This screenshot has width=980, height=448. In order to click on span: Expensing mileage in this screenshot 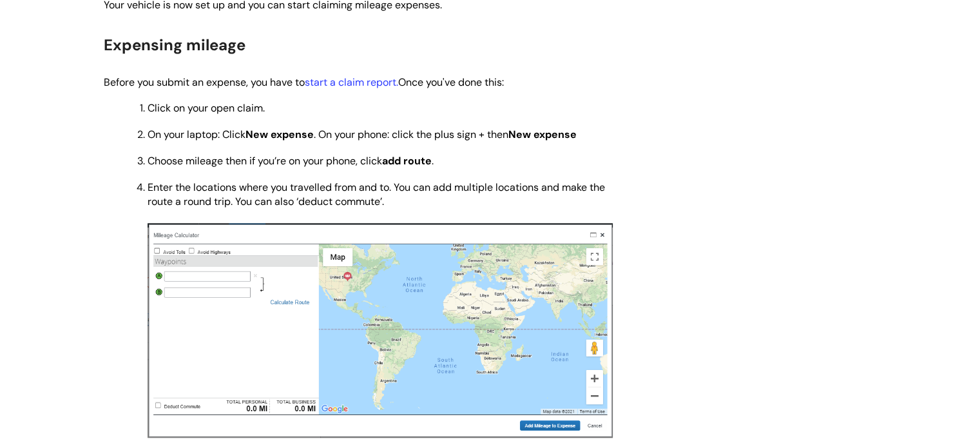, I will do `click(174, 44)`.